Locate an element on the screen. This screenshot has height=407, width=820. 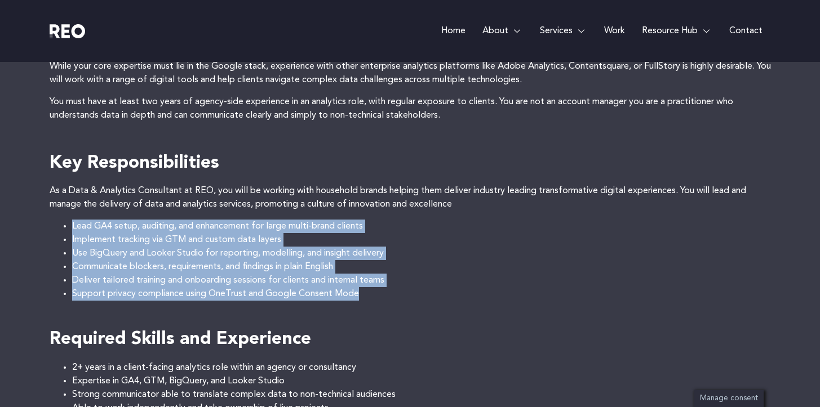
li: Implement tracking via GTM and custom data layers is located at coordinates (421, 240).